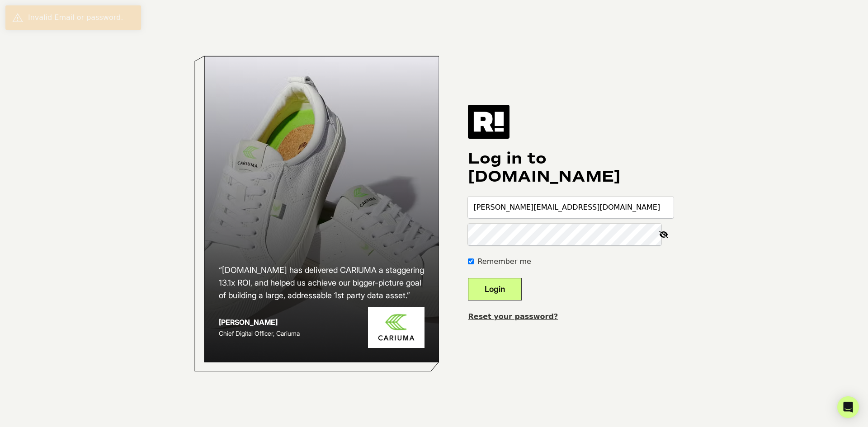 This screenshot has width=868, height=427. I want to click on div: Invalid Email or password., so click(81, 17).